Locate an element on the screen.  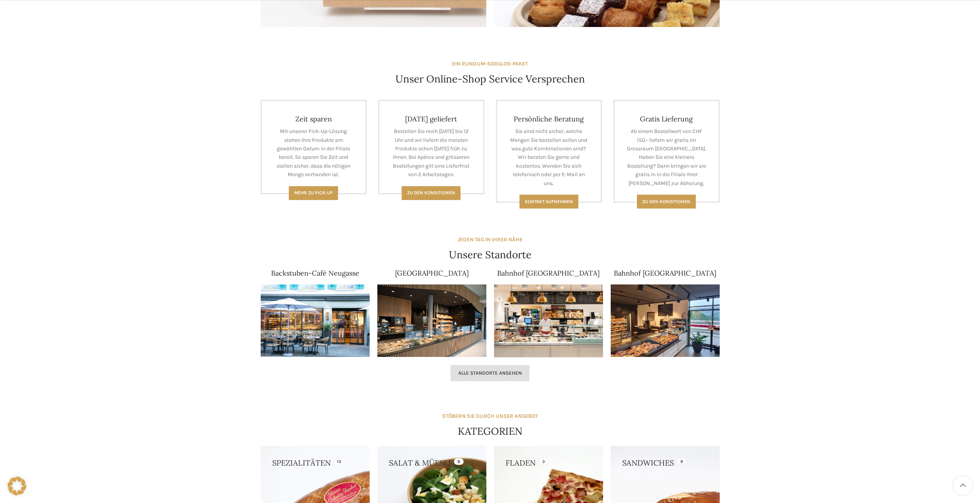
p: Mit unserer Pick-Up-Lösung stehen Ihre Produkte am gewählten Datum in der Filiale bereit. So spar... is located at coordinates (314, 153).